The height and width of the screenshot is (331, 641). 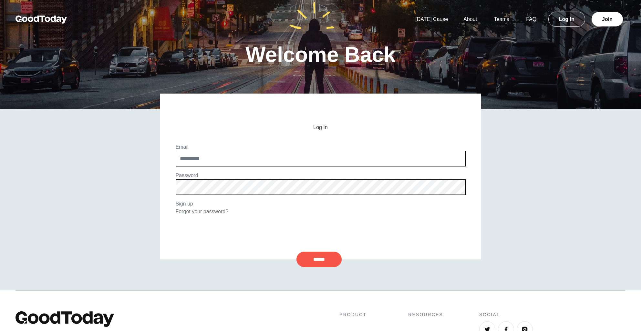 What do you see at coordinates (320, 55) in the screenshot?
I see `h1: Welcome Back` at bounding box center [320, 55].